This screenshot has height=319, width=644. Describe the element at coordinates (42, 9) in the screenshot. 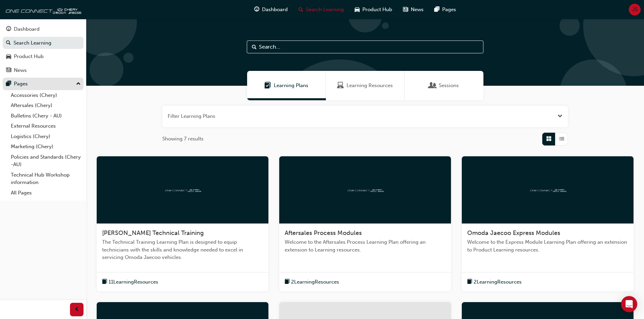

I see `a: oneconnect` at that location.